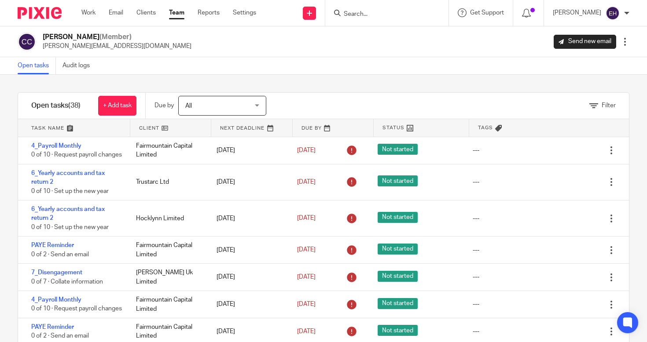 This screenshot has width=647, height=342. What do you see at coordinates (88, 13) in the screenshot?
I see `a: Work` at bounding box center [88, 13].